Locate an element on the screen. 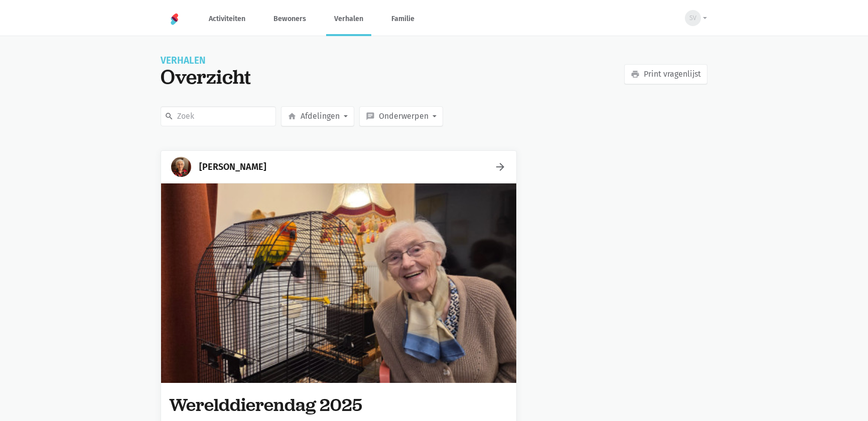  button: home Afdelingen is located at coordinates (318, 116).